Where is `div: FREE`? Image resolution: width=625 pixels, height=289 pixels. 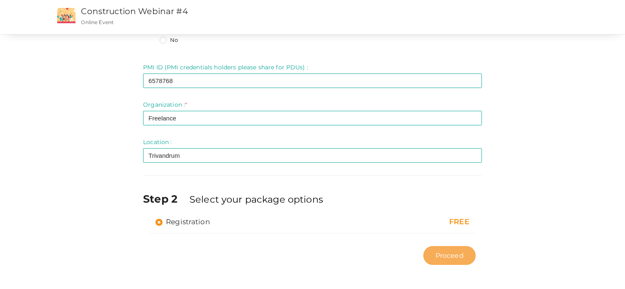
div: FREE is located at coordinates (422, 222).